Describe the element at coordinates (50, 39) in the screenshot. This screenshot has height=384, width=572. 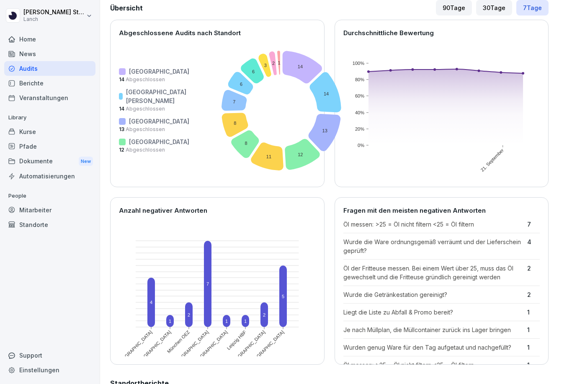
I see `div: Home` at that location.